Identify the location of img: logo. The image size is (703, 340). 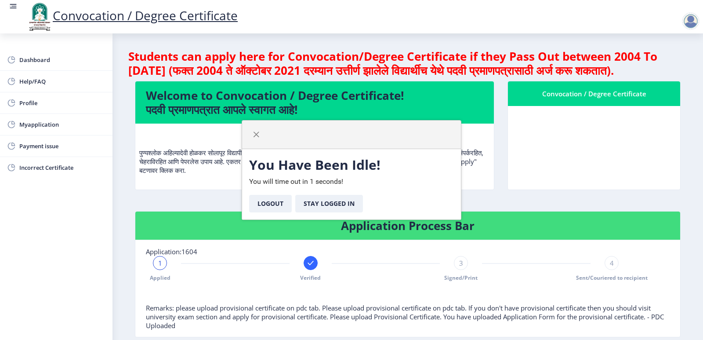
(40, 17).